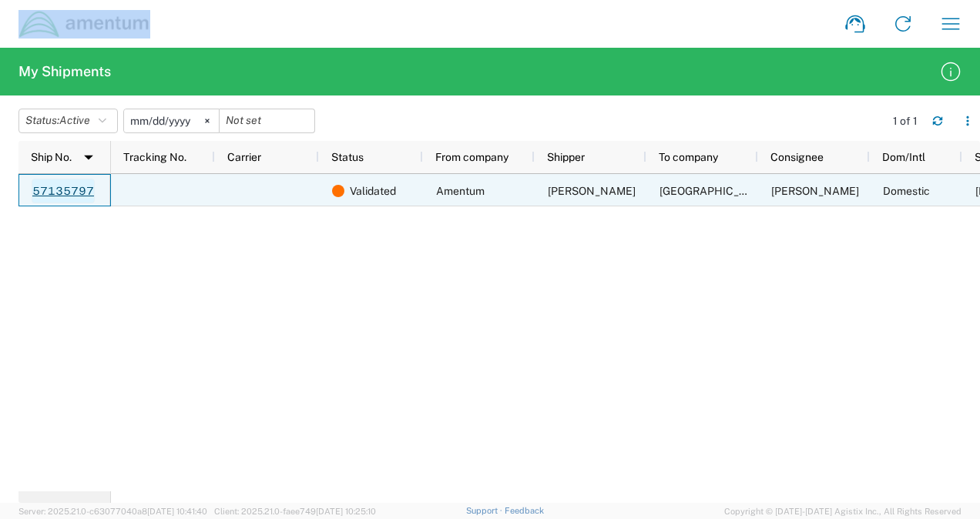 This screenshot has height=519, width=980. I want to click on a: Support, so click(486, 511).